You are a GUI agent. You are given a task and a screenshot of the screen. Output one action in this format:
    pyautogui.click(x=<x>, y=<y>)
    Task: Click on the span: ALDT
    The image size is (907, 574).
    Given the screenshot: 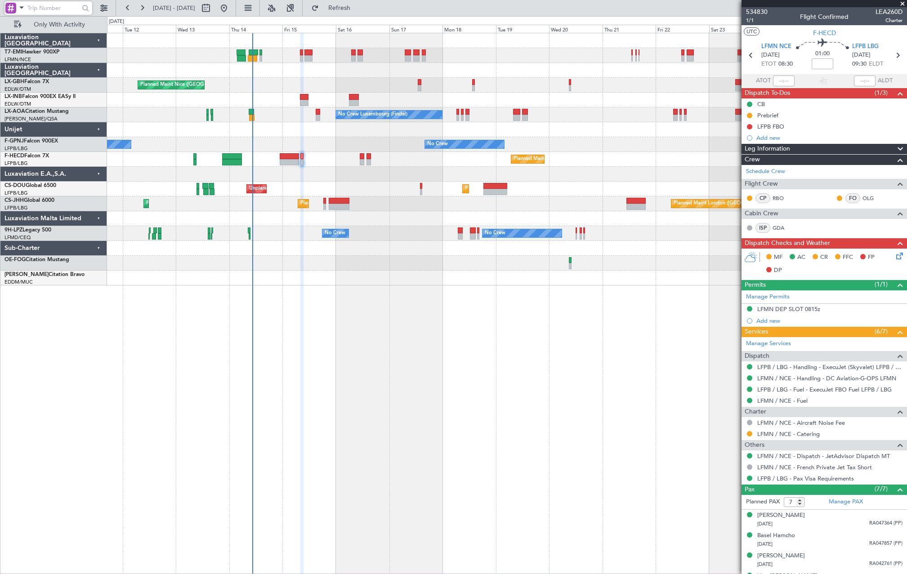 What is the action you would take?
    pyautogui.click(x=885, y=81)
    